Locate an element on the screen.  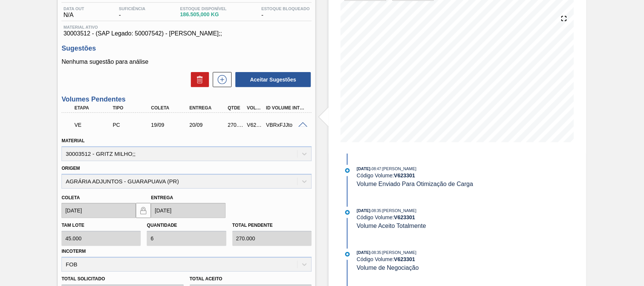
button: locked is located at coordinates (143, 210).